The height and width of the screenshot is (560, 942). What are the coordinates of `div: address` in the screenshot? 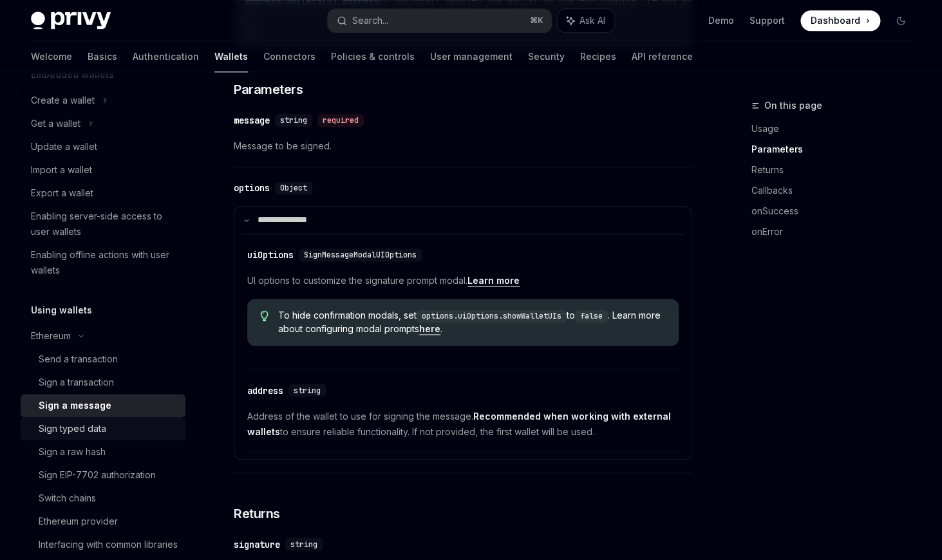 It's located at (265, 390).